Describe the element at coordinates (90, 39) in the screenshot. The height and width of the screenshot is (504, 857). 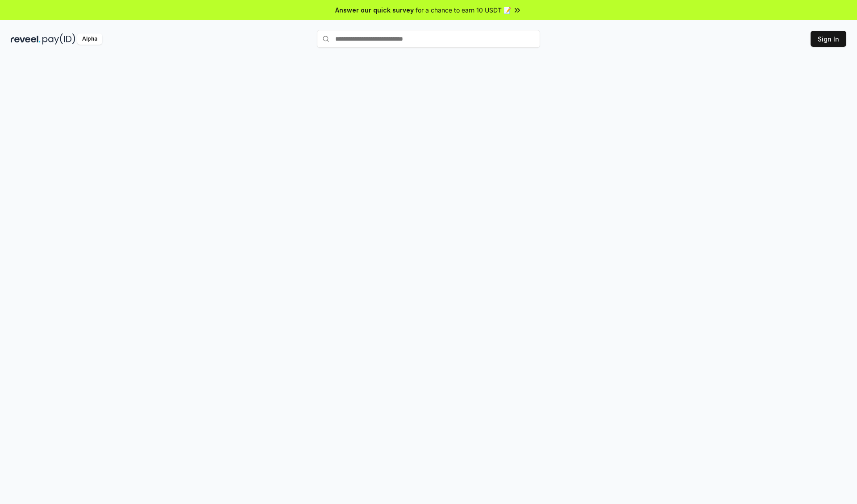
I see `div: Alpha` at that location.